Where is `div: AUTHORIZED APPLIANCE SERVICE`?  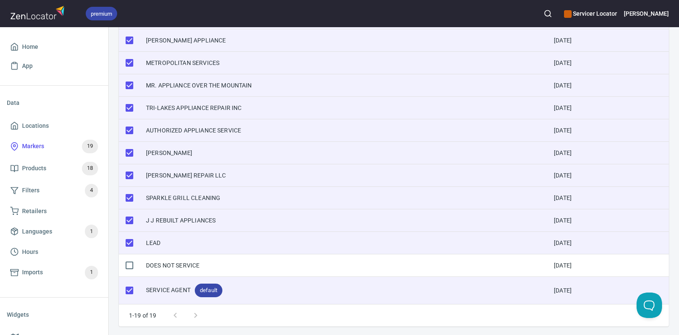 div: AUTHORIZED APPLIANCE SERVICE is located at coordinates (193, 130).